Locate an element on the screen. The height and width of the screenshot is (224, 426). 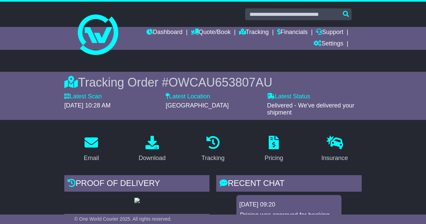
label: Latest Scan is located at coordinates (83, 97).